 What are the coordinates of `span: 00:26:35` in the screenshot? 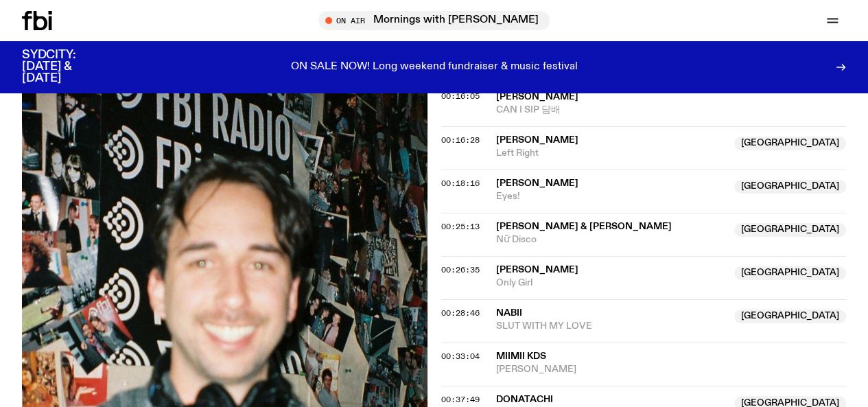 It's located at (460, 270).